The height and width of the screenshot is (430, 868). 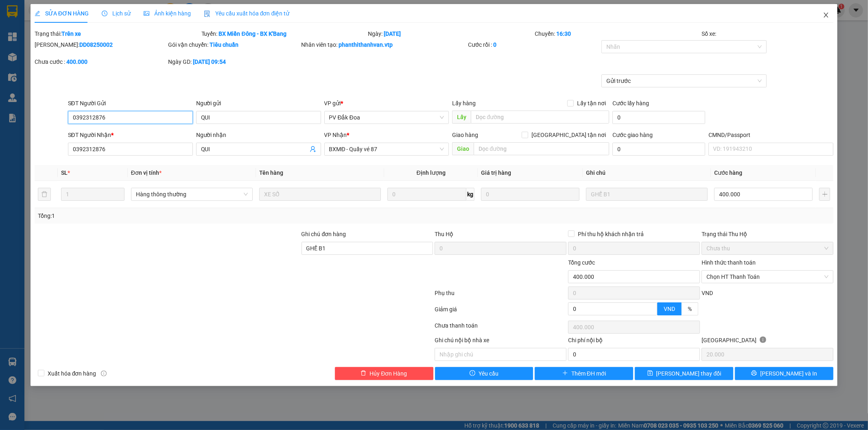 I want to click on span: Lấy tận nơi, so click(x=591, y=103).